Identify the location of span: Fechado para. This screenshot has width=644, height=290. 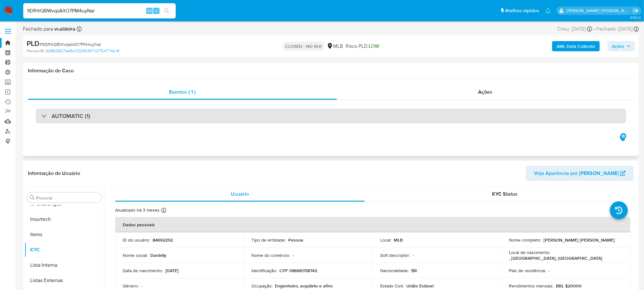
(49, 29).